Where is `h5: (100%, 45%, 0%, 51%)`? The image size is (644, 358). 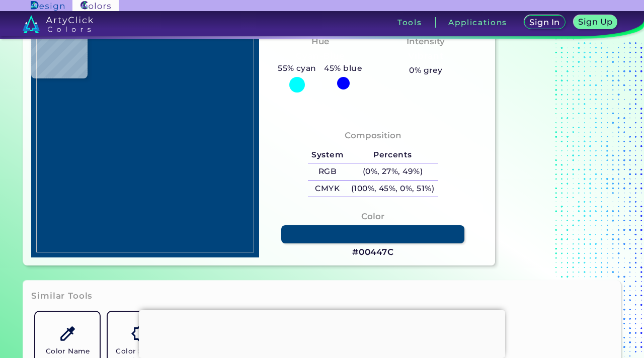
h5: (100%, 45%, 0%, 51%) is located at coordinates (392, 189).